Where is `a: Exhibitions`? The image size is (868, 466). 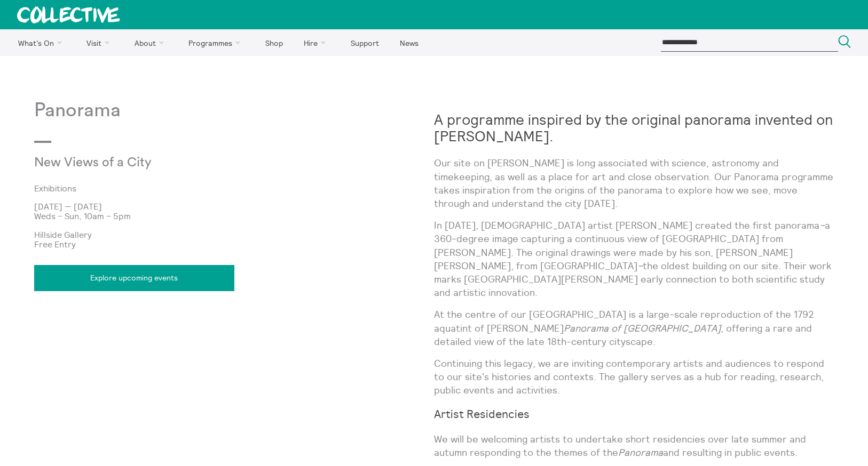 a: Exhibitions is located at coordinates (225, 188).